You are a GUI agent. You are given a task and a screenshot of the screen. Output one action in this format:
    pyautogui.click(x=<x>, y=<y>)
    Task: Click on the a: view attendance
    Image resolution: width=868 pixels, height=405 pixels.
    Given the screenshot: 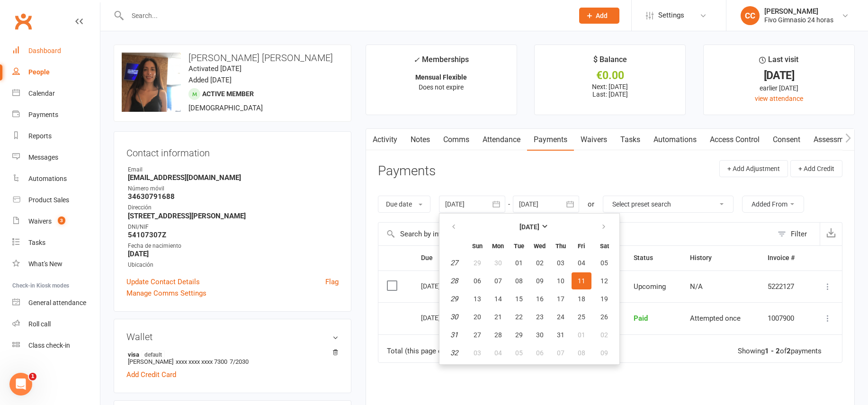 What is the action you would take?
    pyautogui.click(x=778, y=98)
    